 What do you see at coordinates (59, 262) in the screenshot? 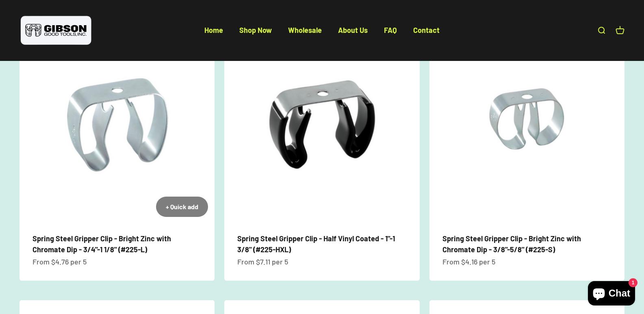
I see `sale-price: From $4.76 per 5` at bounding box center [59, 262].